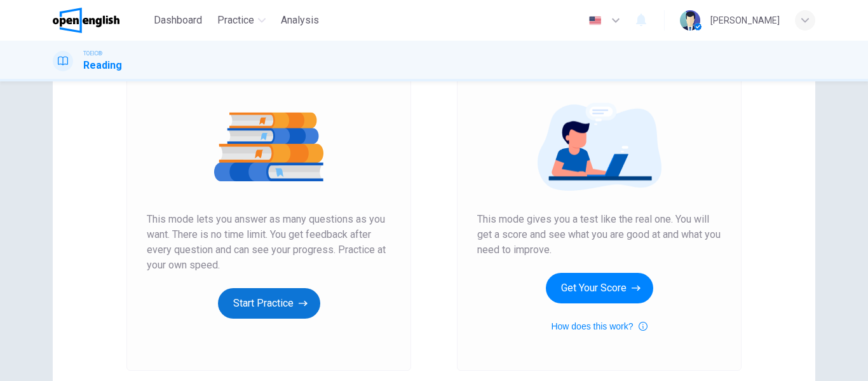 The height and width of the screenshot is (381, 868). I want to click on a: Dashboard, so click(178, 20).